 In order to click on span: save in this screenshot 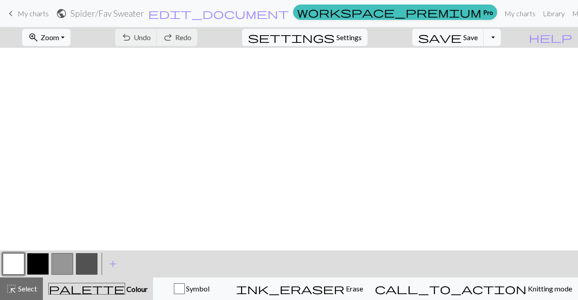, I will do `click(440, 38)`.